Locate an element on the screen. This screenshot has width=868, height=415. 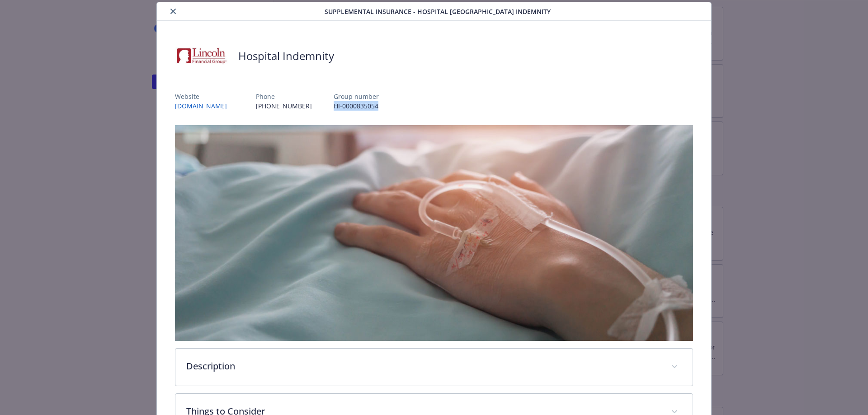
p: Description is located at coordinates (423, 366).